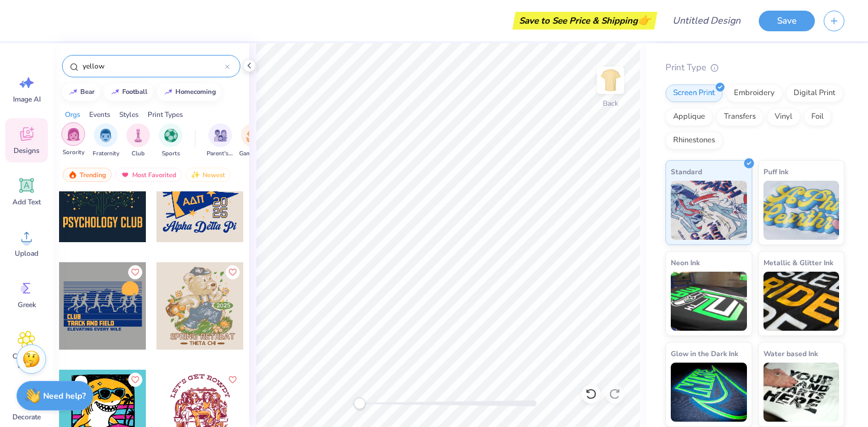  I want to click on div: filter for Parent's Weekend, so click(220, 140).